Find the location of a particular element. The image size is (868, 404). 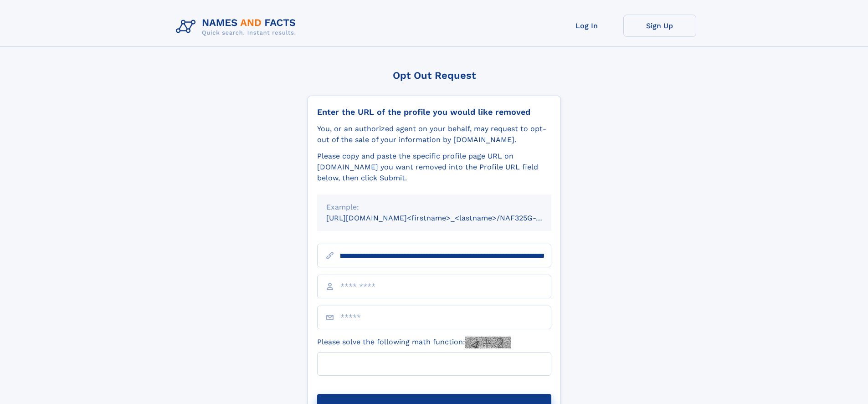

a: Sign Up is located at coordinates (660, 26).